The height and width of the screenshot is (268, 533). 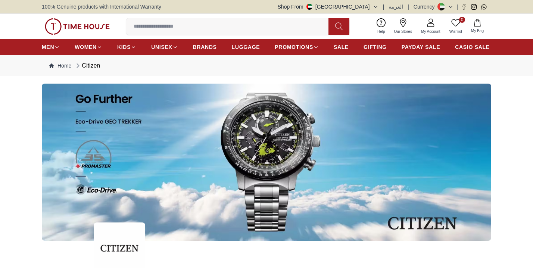 I want to click on span: My Bag, so click(x=478, y=31).